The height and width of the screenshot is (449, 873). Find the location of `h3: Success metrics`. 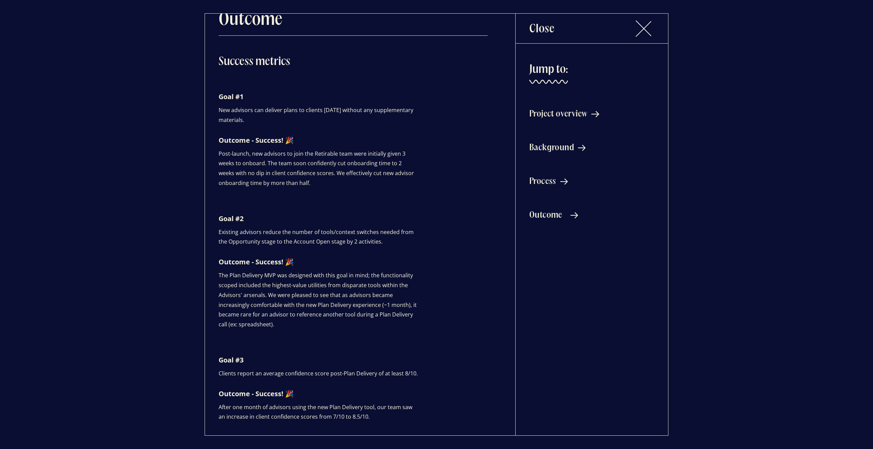

h3: Success metrics is located at coordinates (254, 62).